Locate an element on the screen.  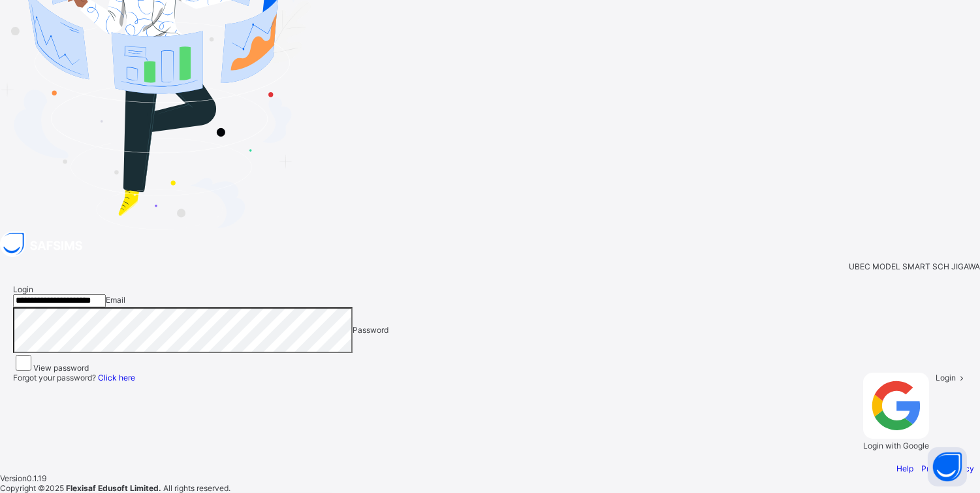
a: Help is located at coordinates (905, 468).